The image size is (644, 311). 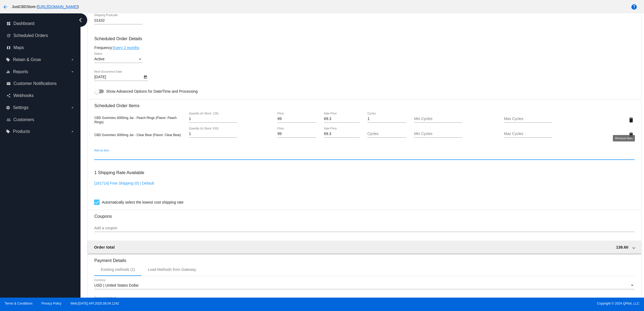 What do you see at coordinates (145, 77) in the screenshot?
I see `button: Open calendar` at bounding box center [145, 77].